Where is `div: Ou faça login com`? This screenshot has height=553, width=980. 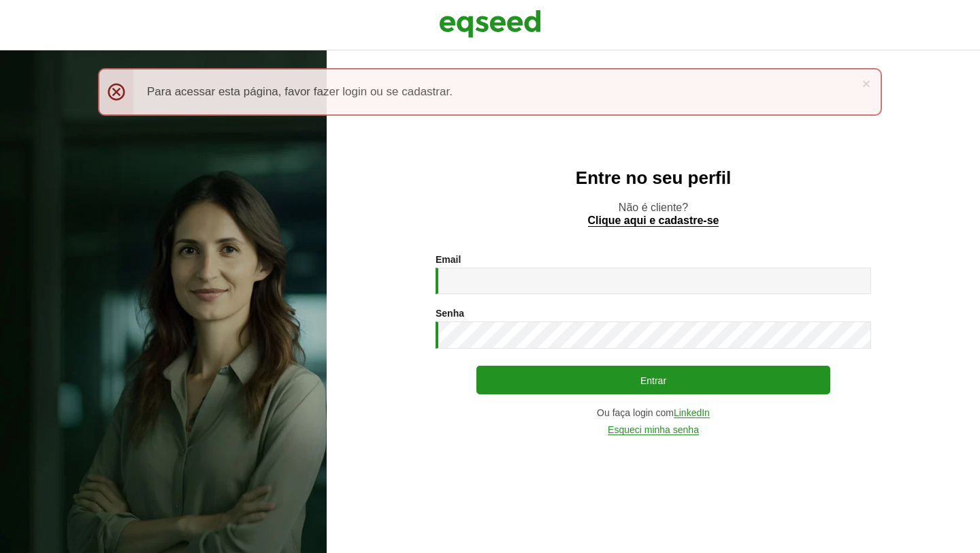
div: Ou faça login com is located at coordinates (654, 413).